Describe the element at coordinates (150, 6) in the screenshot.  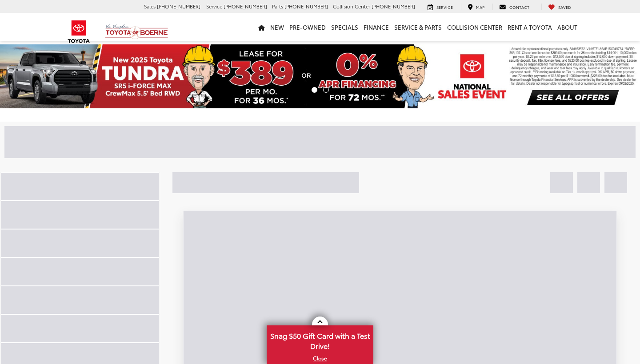
I see `span: Sales` at that location.